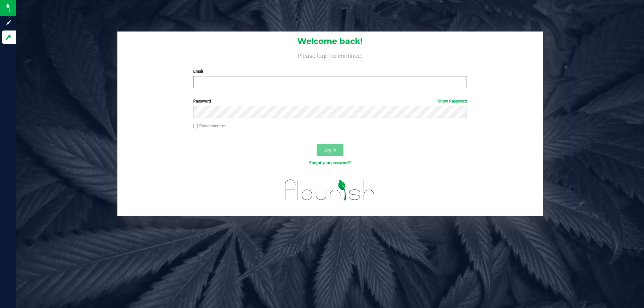 This screenshot has height=308, width=644. Describe the element at coordinates (8, 23) in the screenshot. I see `inline-svg: Sign up` at that location.